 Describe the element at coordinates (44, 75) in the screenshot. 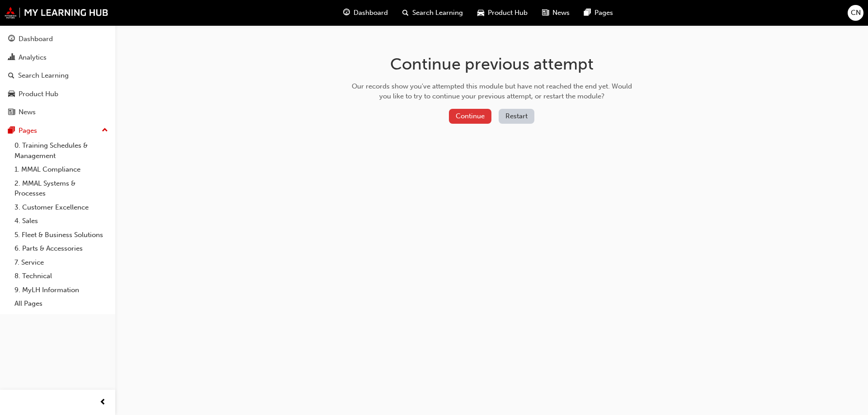

I see `div: Search Learning` at that location.